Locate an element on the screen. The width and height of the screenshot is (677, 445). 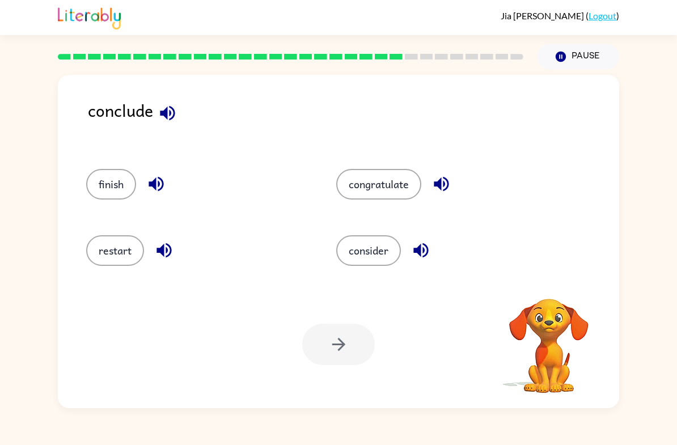
a: Logout is located at coordinates (603, 15).